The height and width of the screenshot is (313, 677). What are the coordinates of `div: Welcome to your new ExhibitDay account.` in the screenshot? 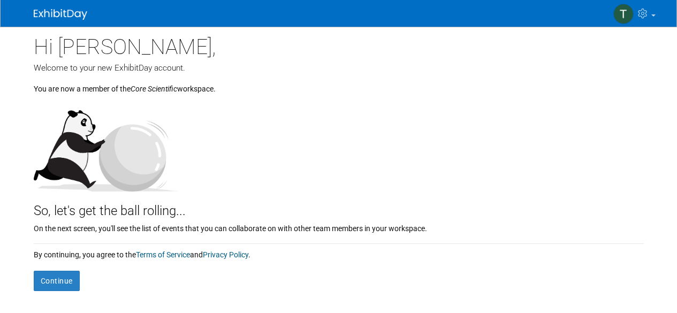 It's located at (339, 68).